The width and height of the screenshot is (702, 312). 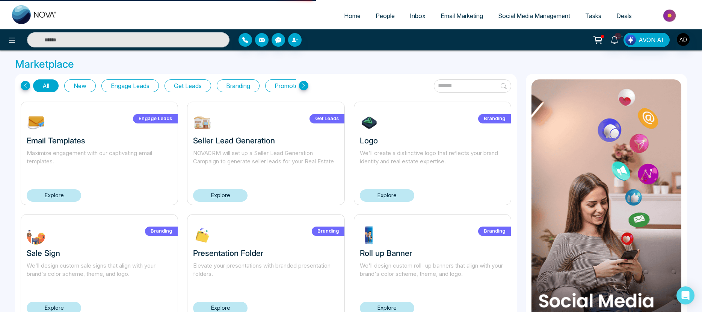 What do you see at coordinates (684, 39) in the screenshot?
I see `img: User Avatar` at bounding box center [684, 39].